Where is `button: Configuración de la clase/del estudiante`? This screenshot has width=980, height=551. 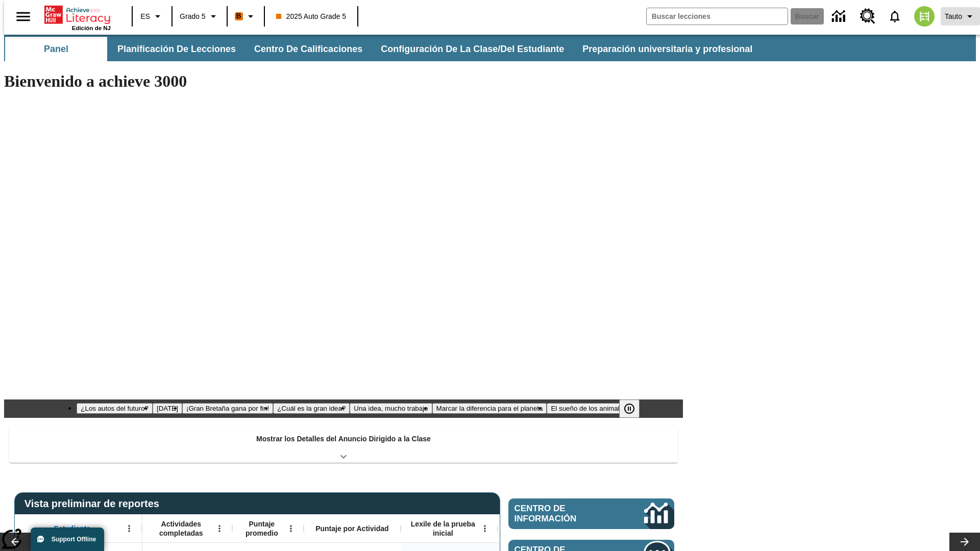 button: Configuración de la clase/del estudiante is located at coordinates (472, 49).